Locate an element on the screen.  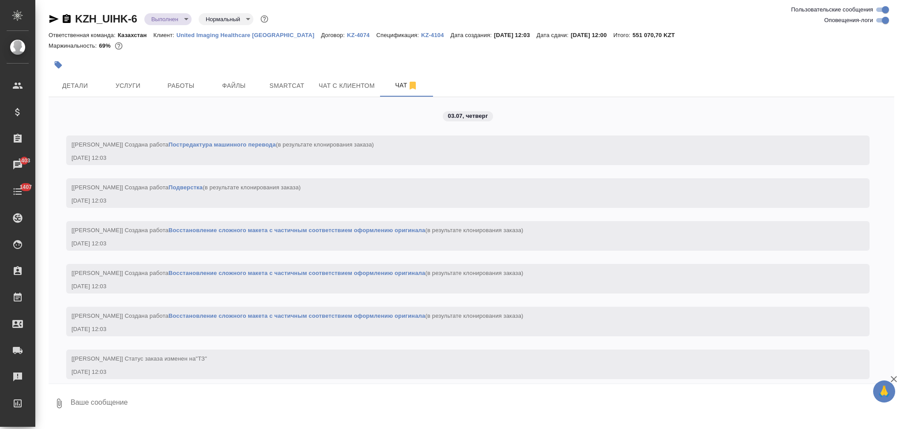
span: Файлы is located at coordinates (234, 86).